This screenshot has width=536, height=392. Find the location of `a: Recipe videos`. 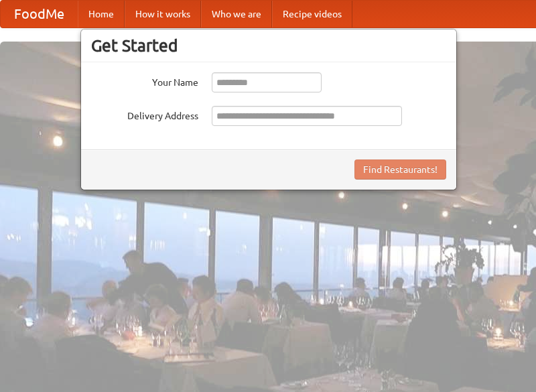

a: Recipe videos is located at coordinates (313, 15).